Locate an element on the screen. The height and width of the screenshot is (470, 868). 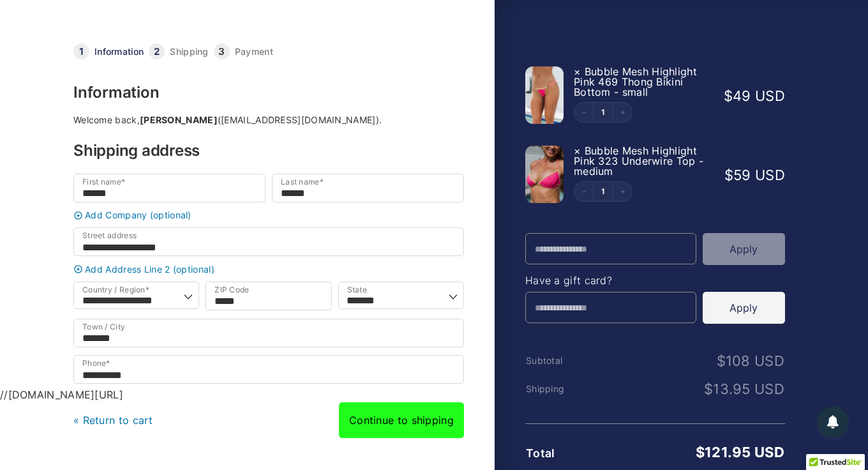
bdi: 49 USD is located at coordinates (754, 96).